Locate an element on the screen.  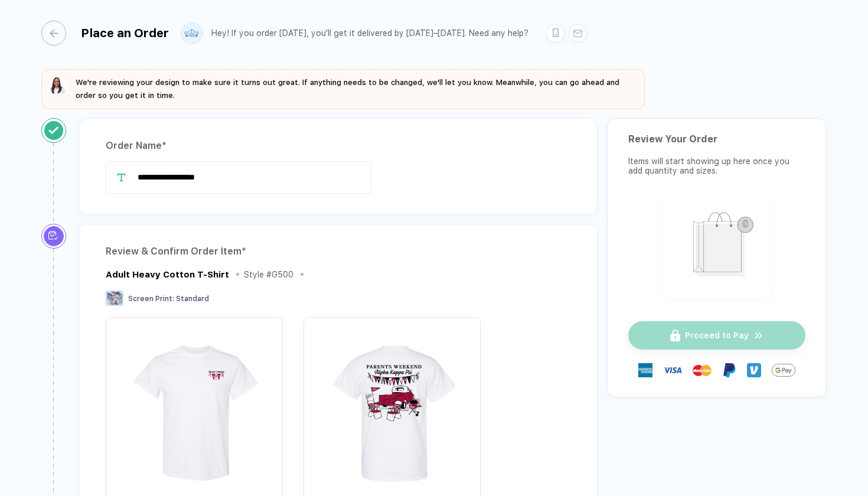
div: Review Your Order is located at coordinates (717, 138).